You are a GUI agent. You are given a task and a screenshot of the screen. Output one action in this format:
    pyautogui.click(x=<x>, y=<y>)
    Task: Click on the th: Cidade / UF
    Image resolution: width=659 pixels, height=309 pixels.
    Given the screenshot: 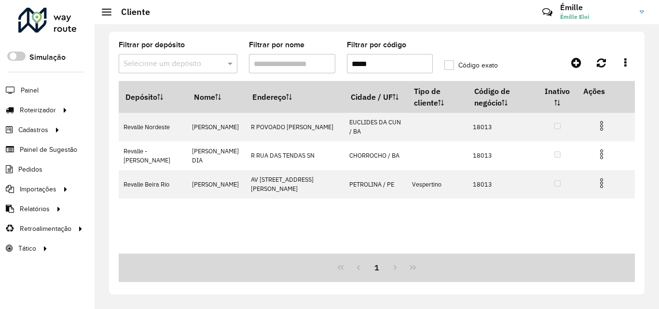 What is the action you would take?
    pyautogui.click(x=375, y=97)
    